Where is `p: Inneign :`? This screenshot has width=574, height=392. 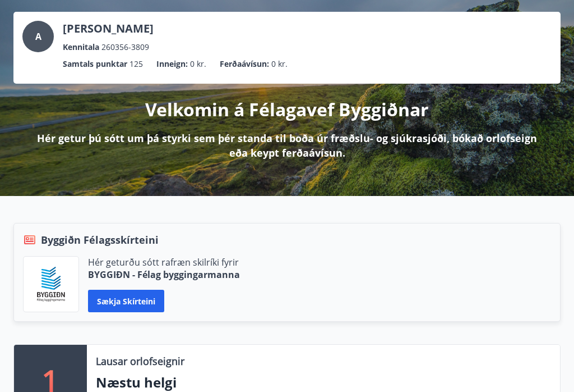 p: Inneign : is located at coordinates (172, 64).